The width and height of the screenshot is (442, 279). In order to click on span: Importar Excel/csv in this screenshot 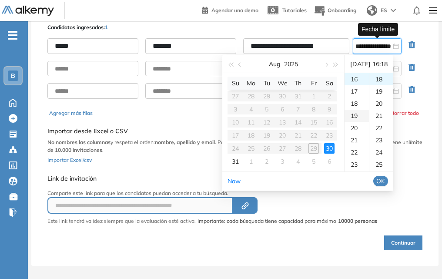, I will do `click(70, 160)`.